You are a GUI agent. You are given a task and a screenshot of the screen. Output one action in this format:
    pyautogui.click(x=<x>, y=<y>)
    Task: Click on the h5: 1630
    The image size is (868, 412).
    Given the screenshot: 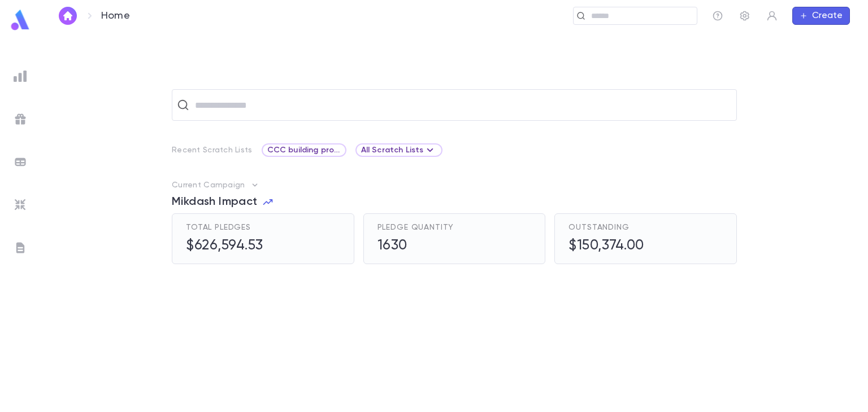 What is the action you would take?
    pyautogui.click(x=392, y=246)
    